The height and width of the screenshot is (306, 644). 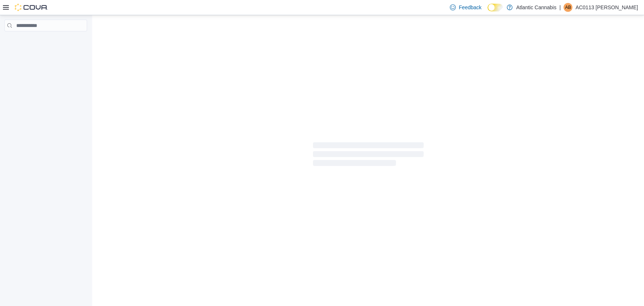 What do you see at coordinates (537, 7) in the screenshot?
I see `p: Atlantic Cannabis` at bounding box center [537, 7].